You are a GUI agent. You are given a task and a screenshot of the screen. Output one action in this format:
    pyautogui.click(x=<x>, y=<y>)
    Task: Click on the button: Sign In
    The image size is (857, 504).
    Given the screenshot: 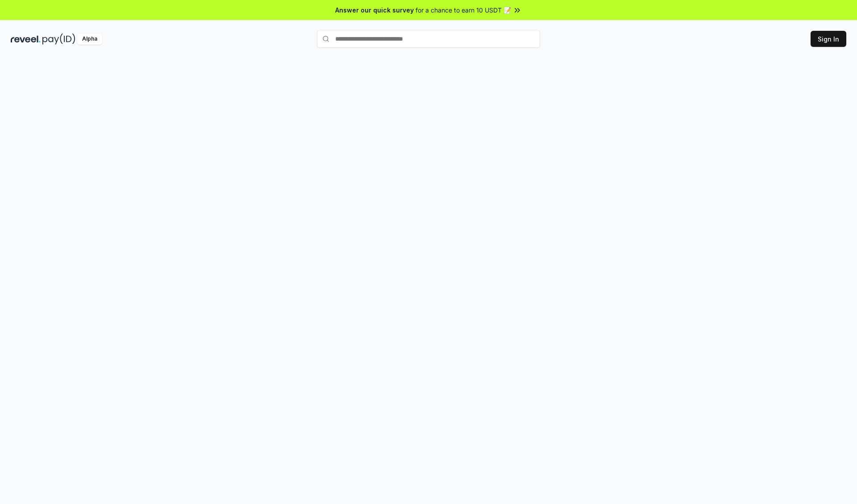 What is the action you would take?
    pyautogui.click(x=829, y=39)
    